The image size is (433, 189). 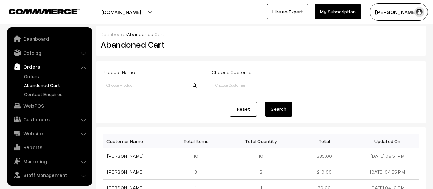 I want to click on a: Marketing, so click(x=49, y=161).